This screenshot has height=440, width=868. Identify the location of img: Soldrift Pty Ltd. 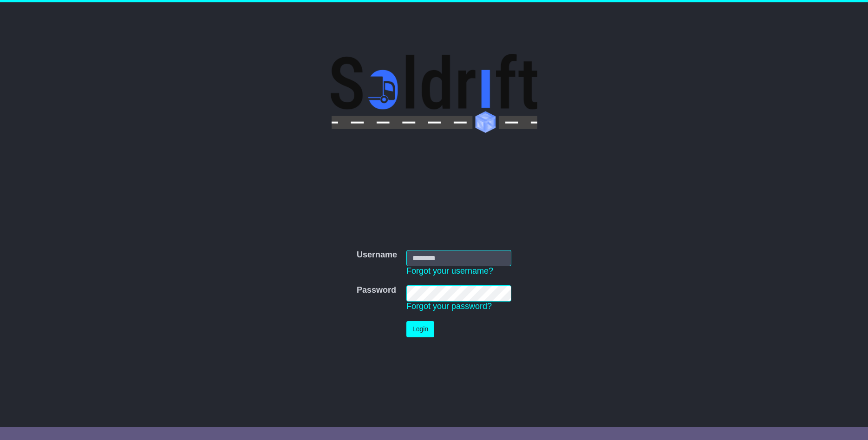
(434, 94).